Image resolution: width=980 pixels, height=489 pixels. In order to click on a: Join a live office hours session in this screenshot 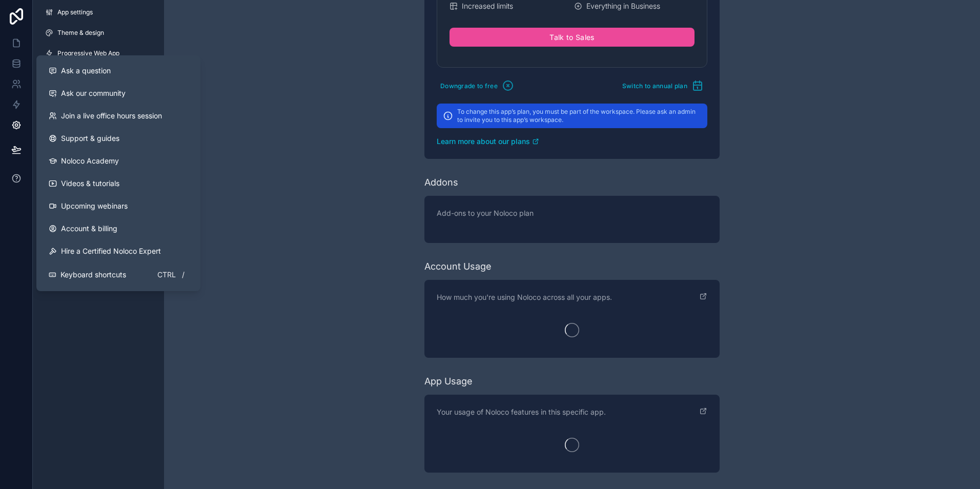, I will do `click(118, 116)`.